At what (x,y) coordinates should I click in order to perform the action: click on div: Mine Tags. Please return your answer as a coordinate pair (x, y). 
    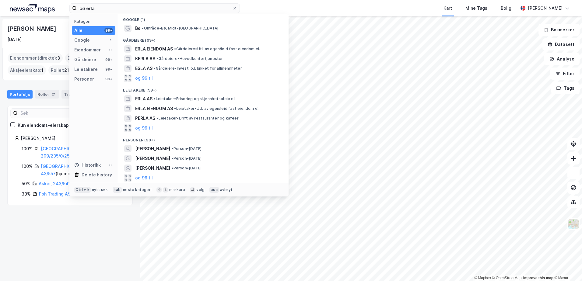
    Looking at the image, I should click on (476, 8).